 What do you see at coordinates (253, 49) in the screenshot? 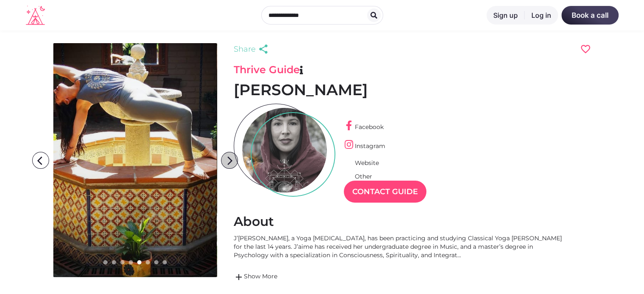
I see `a: Share` at bounding box center [253, 49].